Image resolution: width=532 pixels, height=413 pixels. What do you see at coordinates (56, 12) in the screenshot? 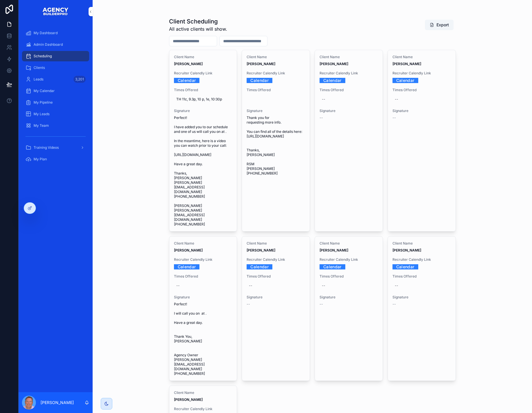
I see `img: App logo` at bounding box center [56, 12].